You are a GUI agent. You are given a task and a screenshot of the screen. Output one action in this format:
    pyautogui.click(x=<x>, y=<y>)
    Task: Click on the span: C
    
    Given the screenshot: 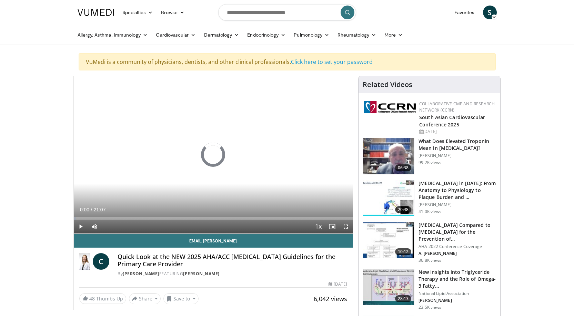 What is the action you would take?
    pyautogui.click(x=101, y=261)
    